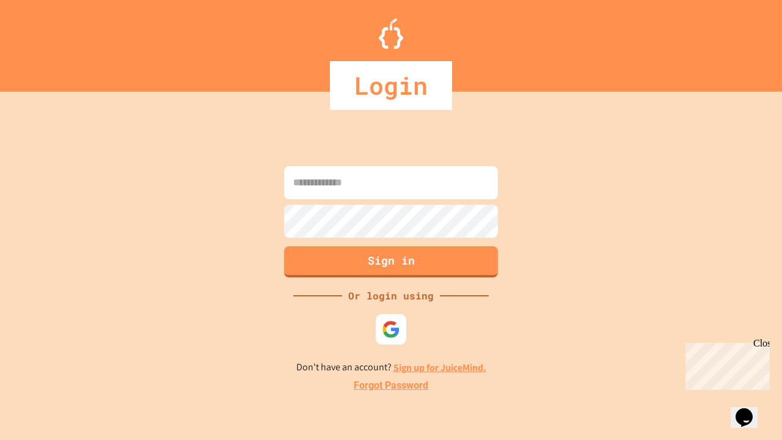  I want to click on a: Sign up for JuiceMind., so click(440, 367).